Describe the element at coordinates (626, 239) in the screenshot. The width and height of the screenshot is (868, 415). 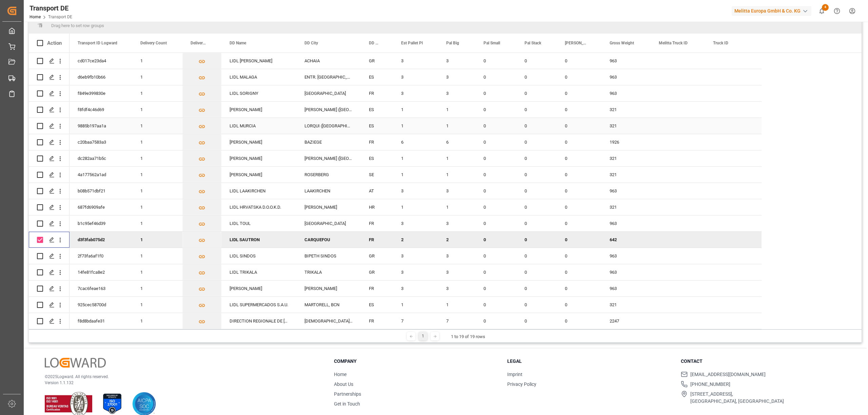
I see `div: 642` at that location.